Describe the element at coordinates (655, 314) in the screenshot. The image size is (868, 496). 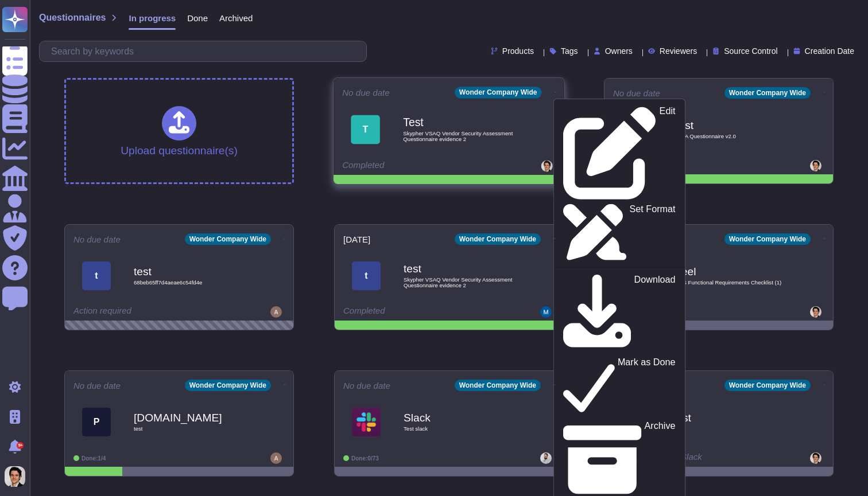
I see `p: Download` at that location.